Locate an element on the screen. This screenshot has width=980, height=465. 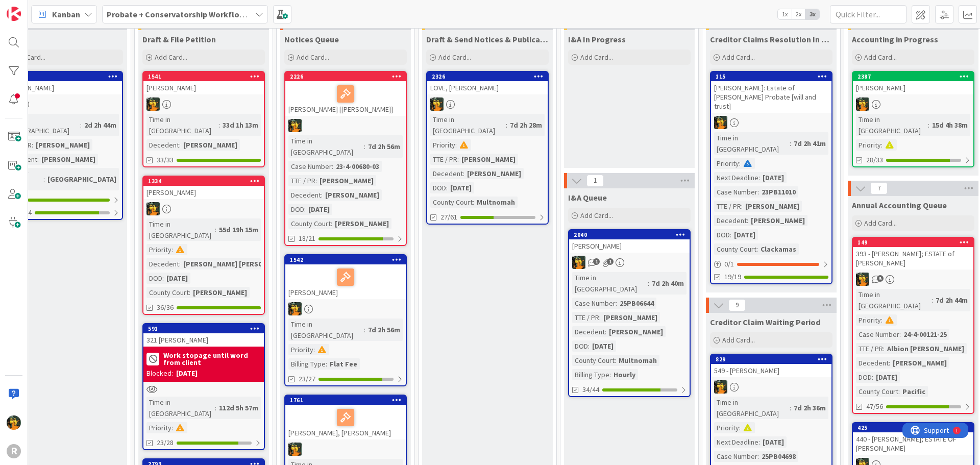
span: I&A Queue is located at coordinates (587, 198).